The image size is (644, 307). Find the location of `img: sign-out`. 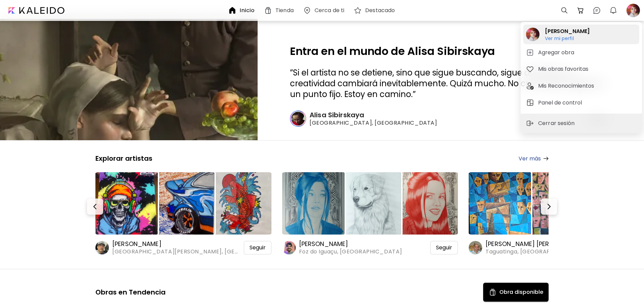

img: sign-out is located at coordinates (529, 124).